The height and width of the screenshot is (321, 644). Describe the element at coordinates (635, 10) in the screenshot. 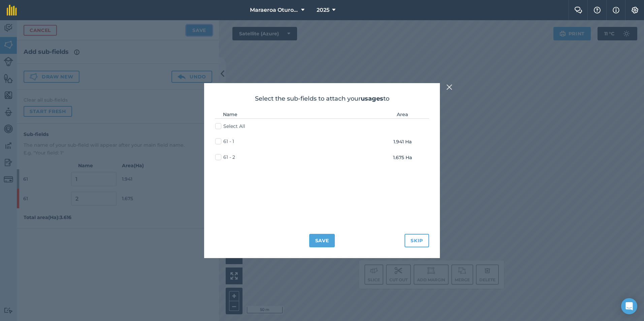

I see `img: A cog icon` at that location.